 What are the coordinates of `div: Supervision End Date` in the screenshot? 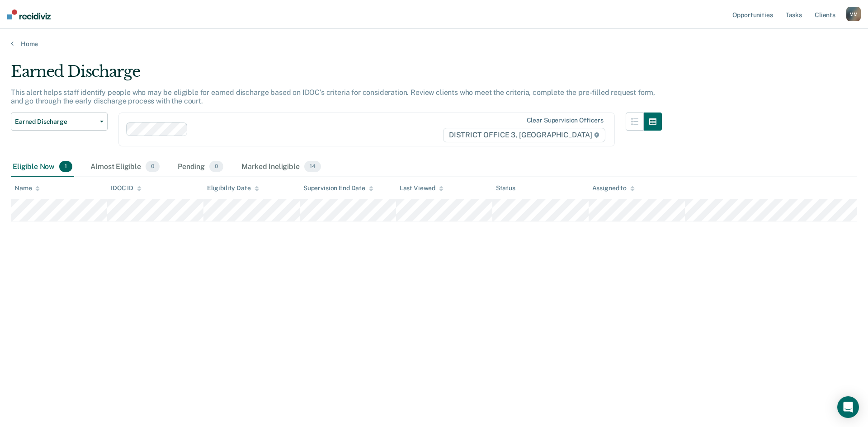 It's located at (338, 189).